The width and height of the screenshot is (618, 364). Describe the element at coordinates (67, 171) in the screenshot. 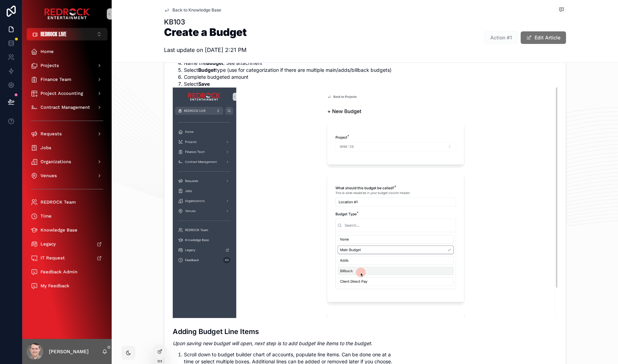

I see `div: scrollable content` at that location.